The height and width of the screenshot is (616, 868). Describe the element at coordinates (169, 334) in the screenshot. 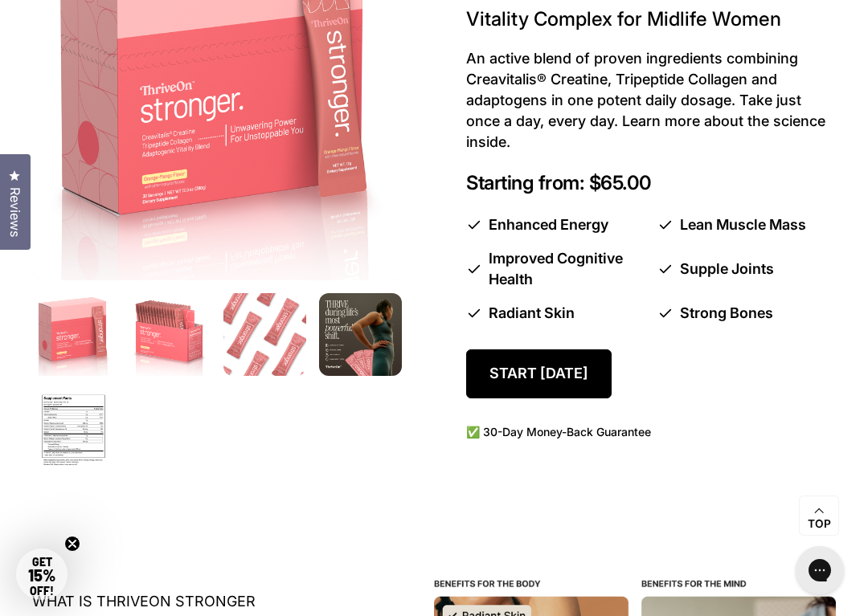

I see `img: Box of ThriveOn Stronger supplement packets on a white background` at that location.